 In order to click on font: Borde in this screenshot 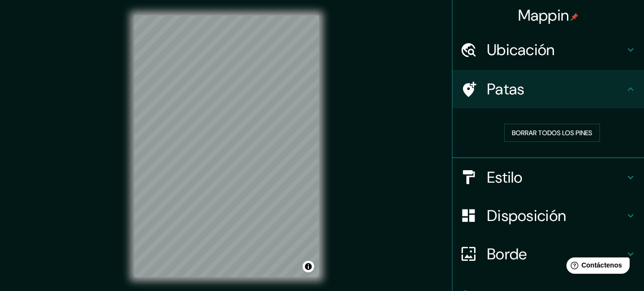, I will do `click(507, 254)`.